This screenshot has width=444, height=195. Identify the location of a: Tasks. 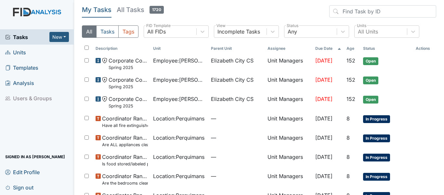
(27, 37).